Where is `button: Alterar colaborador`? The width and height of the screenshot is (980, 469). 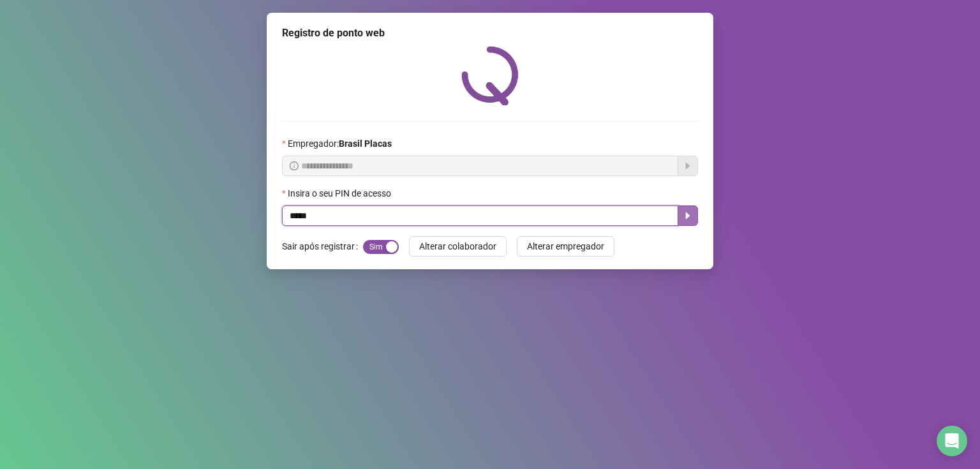
button: Alterar colaborador is located at coordinates (458, 247).